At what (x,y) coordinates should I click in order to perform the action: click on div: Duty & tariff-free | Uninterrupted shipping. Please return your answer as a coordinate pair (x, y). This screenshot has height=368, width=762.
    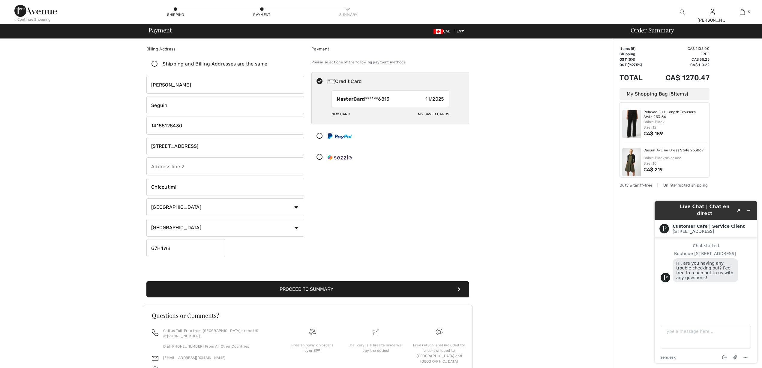
    Looking at the image, I should click on (665, 185).